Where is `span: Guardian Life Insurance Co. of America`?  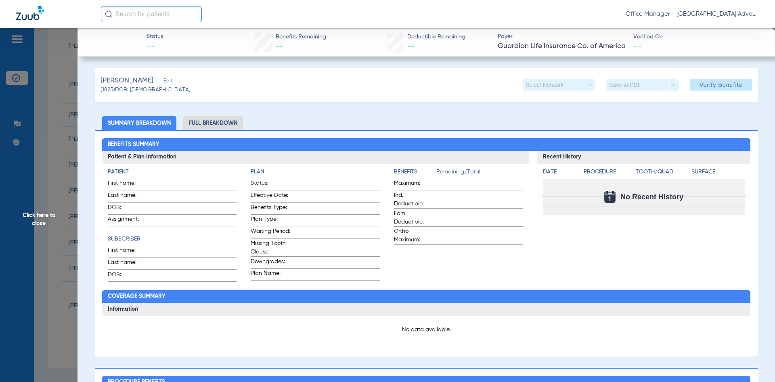 span: Guardian Life Insurance Co. of America is located at coordinates (562, 46).